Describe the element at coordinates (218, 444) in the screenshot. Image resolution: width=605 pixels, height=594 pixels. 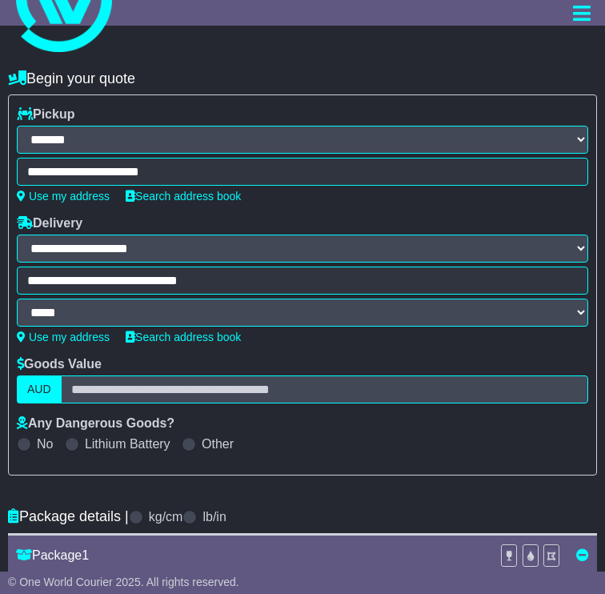
I see `label: Other` at that location.